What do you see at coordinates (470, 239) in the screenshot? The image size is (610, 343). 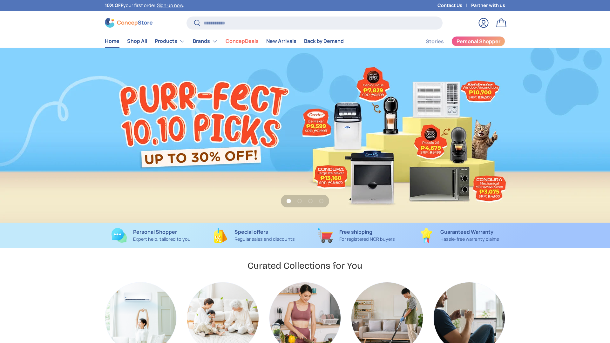 I see `p: Hassle-free warranty claims` at bounding box center [470, 239].